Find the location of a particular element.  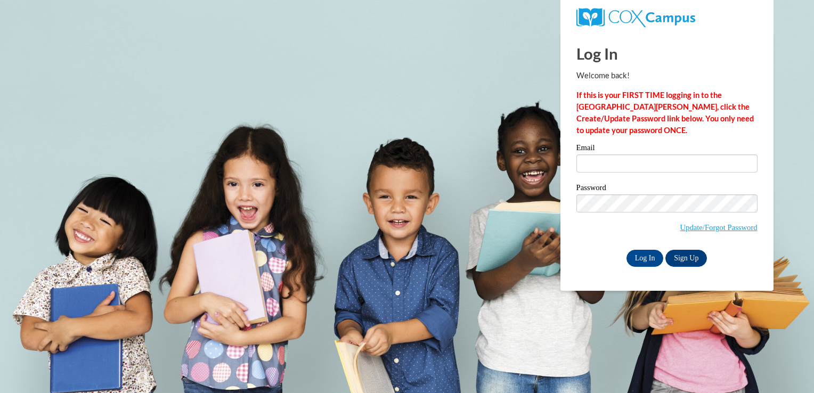

h1: Log In is located at coordinates (667, 53).